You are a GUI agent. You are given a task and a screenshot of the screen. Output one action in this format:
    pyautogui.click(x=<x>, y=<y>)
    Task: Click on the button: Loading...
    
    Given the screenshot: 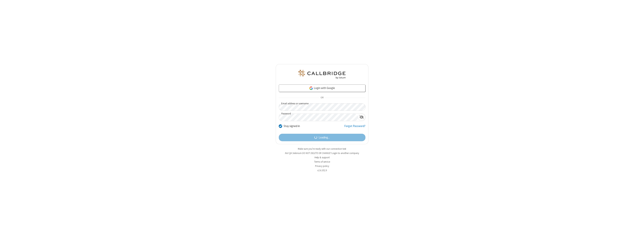 What is the action you would take?
    pyautogui.click(x=322, y=137)
    